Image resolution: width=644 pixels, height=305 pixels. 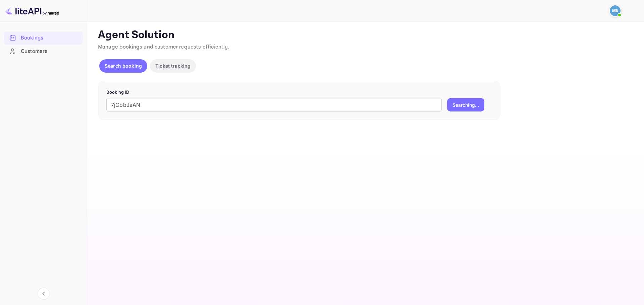 I want to click on p: Booking ID, so click(x=299, y=92).